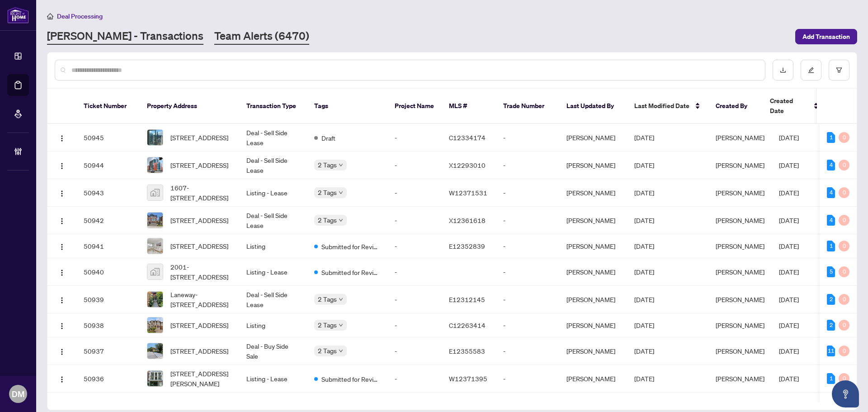 The height and width of the screenshot is (412, 868). Describe the element at coordinates (18, 15) in the screenshot. I see `img: logo` at that location.